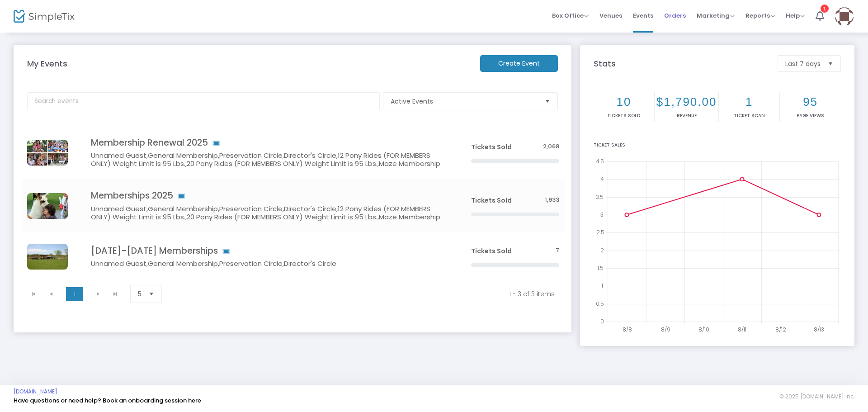 This screenshot has width=868, height=412. Describe the element at coordinates (602, 321) in the screenshot. I see `text: 0` at that location.